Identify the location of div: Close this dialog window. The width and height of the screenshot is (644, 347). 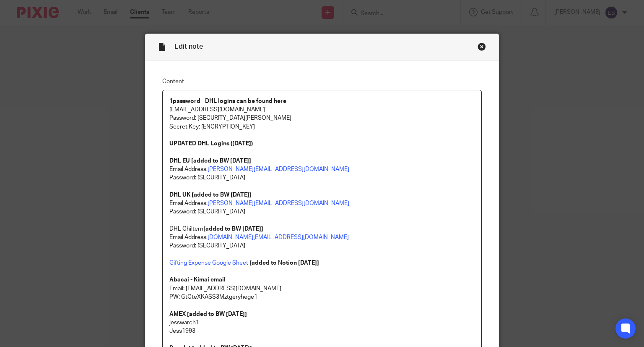
(482, 47).